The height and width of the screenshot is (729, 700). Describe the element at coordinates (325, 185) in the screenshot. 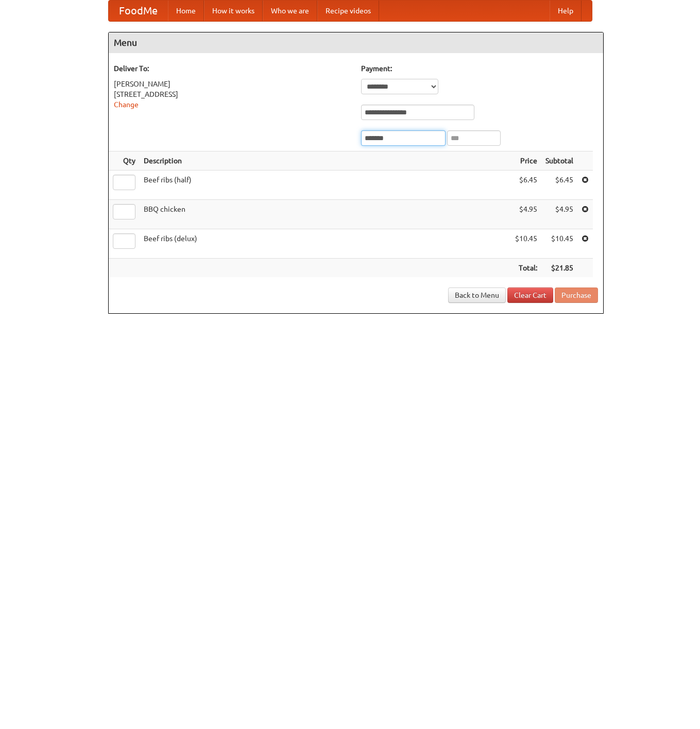

I see `td: Beef ribs (half)` at that location.